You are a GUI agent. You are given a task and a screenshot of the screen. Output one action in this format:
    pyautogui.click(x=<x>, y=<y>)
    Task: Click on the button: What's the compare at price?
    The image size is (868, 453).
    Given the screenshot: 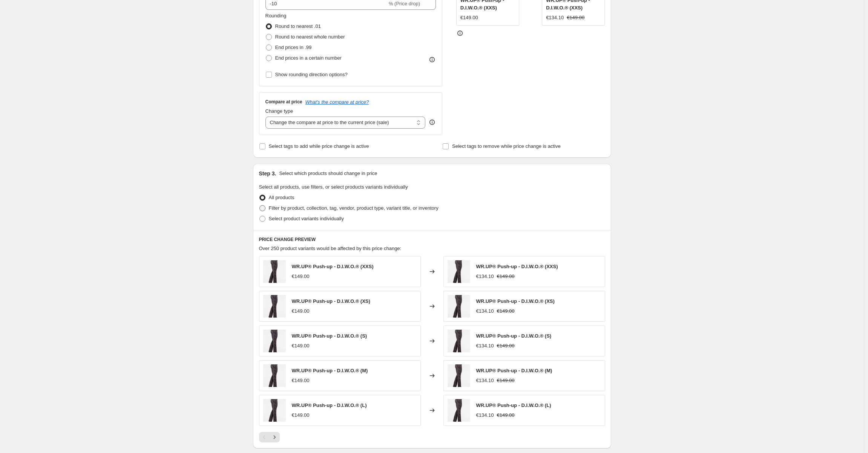 What is the action you would take?
    pyautogui.click(x=337, y=102)
    